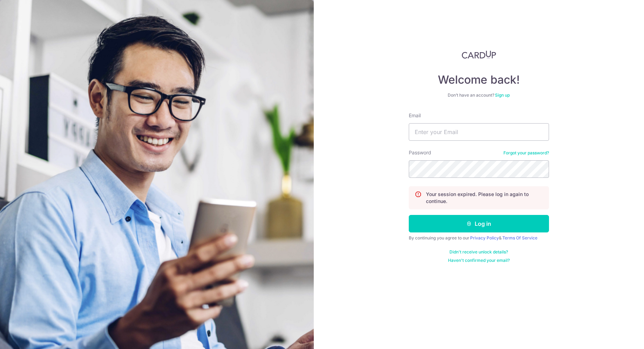 The width and height of the screenshot is (644, 349). Describe the element at coordinates (479, 260) in the screenshot. I see `a: Haven't confirmed your email?` at that location.